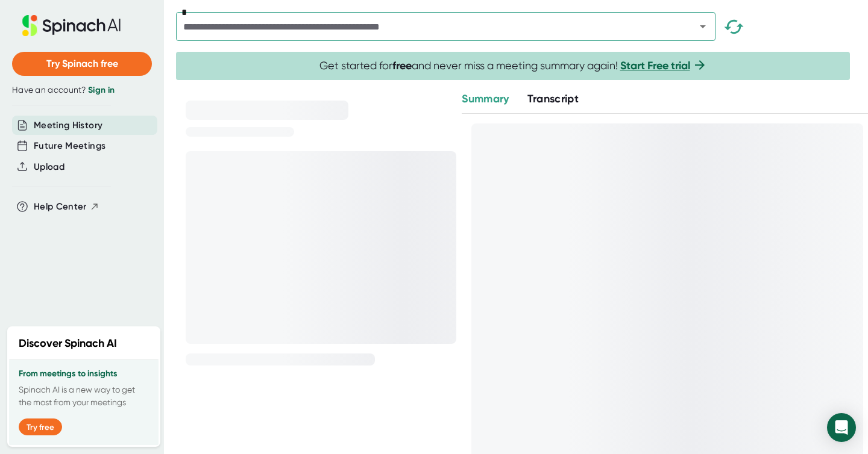 This screenshot has height=454, width=868. I want to click on button: Future Meetings, so click(70, 146).